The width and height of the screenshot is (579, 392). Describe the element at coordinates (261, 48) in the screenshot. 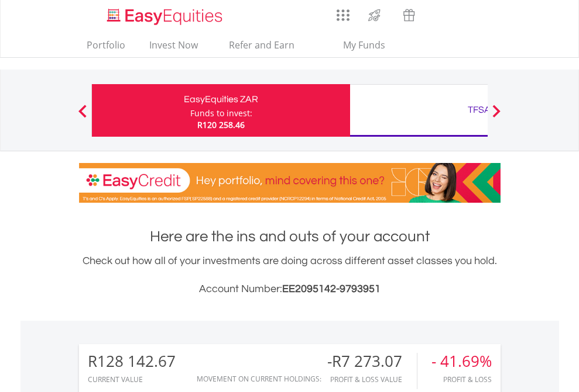

I see `a: Refer and Earn` at that location.